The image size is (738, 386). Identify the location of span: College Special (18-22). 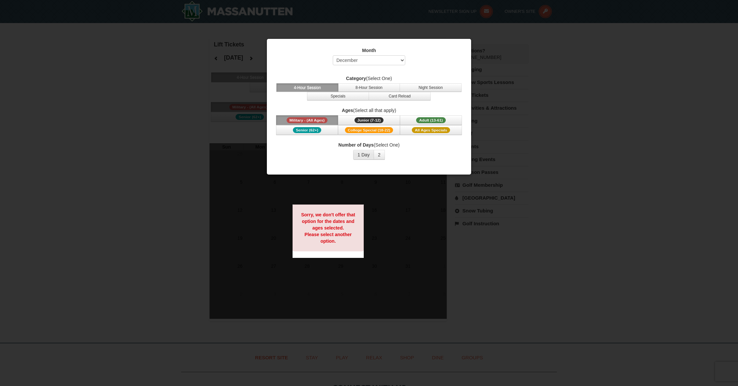
(369, 130).